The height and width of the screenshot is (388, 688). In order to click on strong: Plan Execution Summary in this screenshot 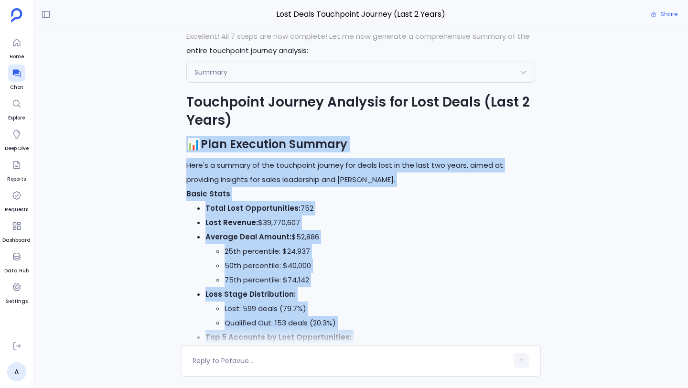, I will do `click(274, 144)`.